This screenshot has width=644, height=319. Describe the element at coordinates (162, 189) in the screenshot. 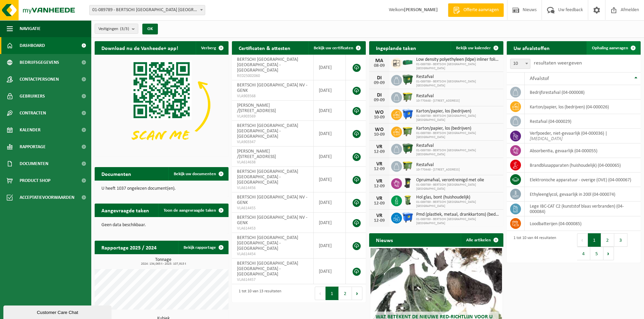

I see `p: U heeft 1037 ongelezen document(en).` at that location.